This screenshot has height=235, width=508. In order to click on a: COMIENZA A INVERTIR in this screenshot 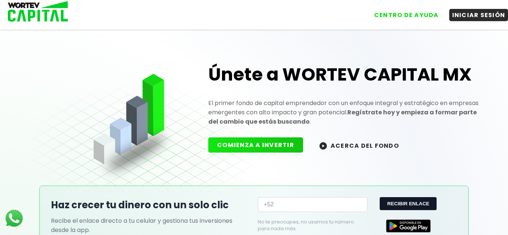, I will do `click(259, 145)`.